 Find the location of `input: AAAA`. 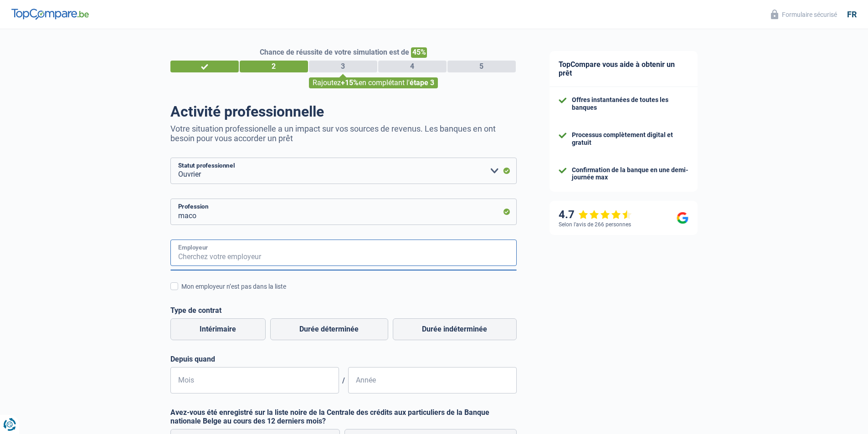

input: AAAA is located at coordinates (433, 381).